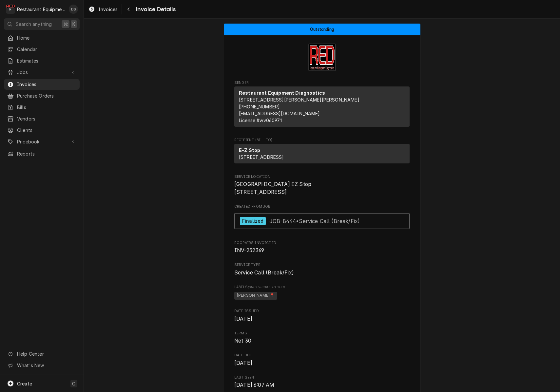 This screenshot has width=560, height=392. What do you see at coordinates (322, 338) in the screenshot?
I see `div: Terms` at bounding box center [322, 338].